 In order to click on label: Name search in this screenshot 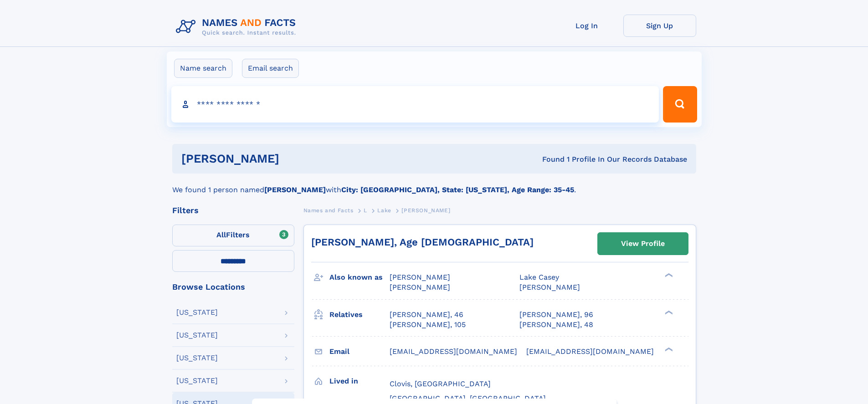, I will do `click(203, 68)`.